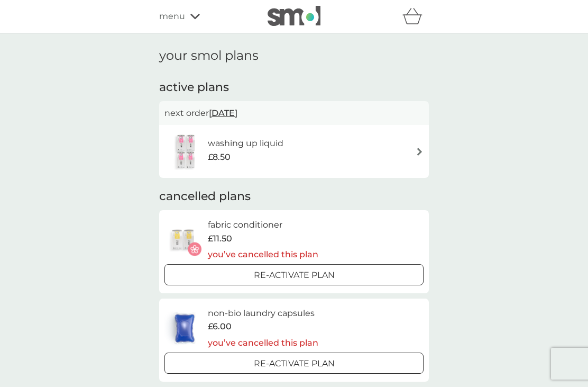  I want to click on p: next order, so click(294, 114).